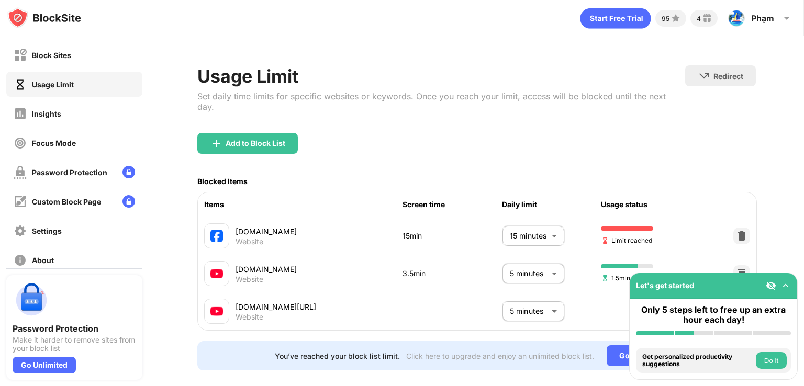  What do you see at coordinates (223, 181) in the screenshot?
I see `div: Blocked Items` at bounding box center [223, 181].